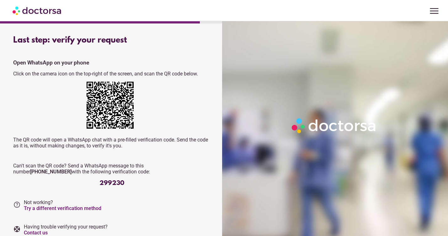 The height and width of the screenshot is (236, 448). Describe the element at coordinates (62, 209) in the screenshot. I see `a: Try a different verification method` at that location.